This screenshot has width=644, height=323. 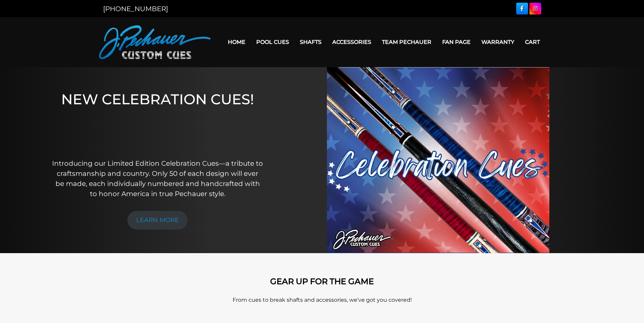 I want to click on a: Team Pechauer, so click(x=407, y=42).